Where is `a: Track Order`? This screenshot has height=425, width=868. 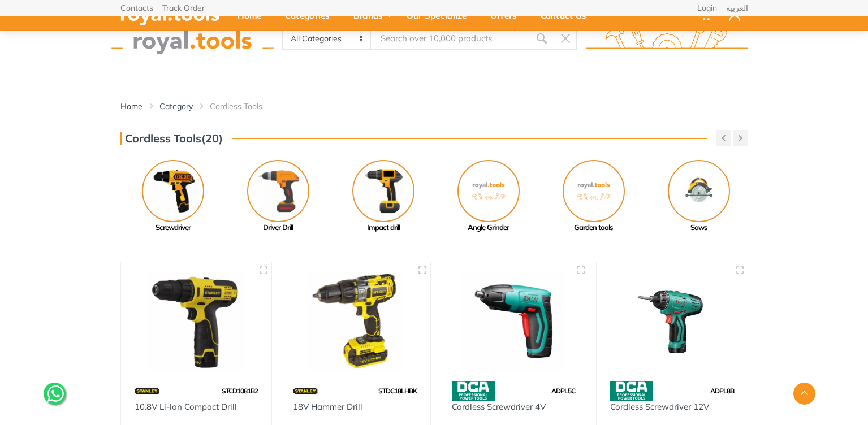
a: Track Order is located at coordinates (183, 8).